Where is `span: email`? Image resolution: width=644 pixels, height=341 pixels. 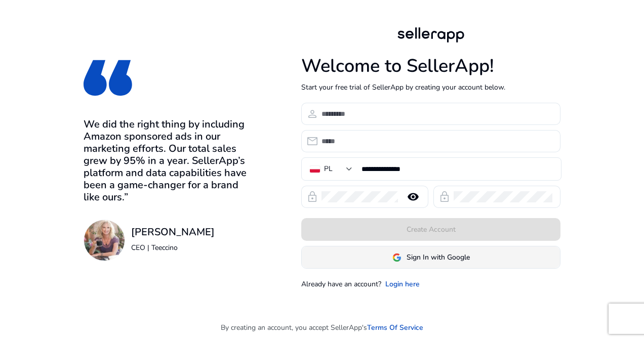 span: email is located at coordinates (312, 141).